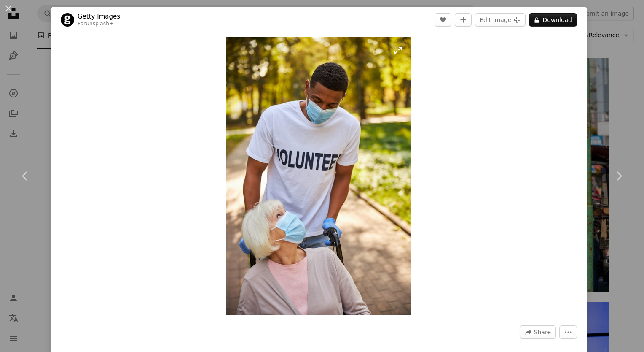 The height and width of the screenshot is (352, 644). I want to click on button: Share this image, so click(538, 332).